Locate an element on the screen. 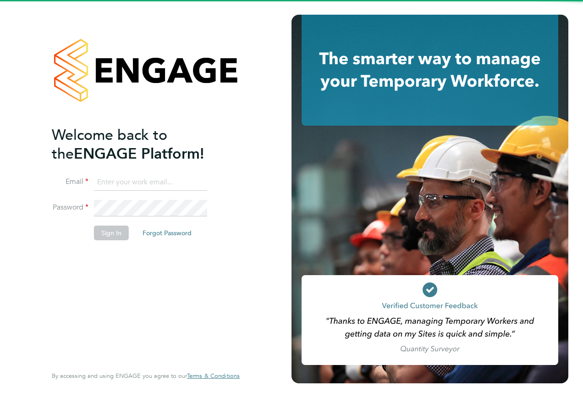 Image resolution: width=583 pixels, height=398 pixels. button: Sign In is located at coordinates (111, 233).